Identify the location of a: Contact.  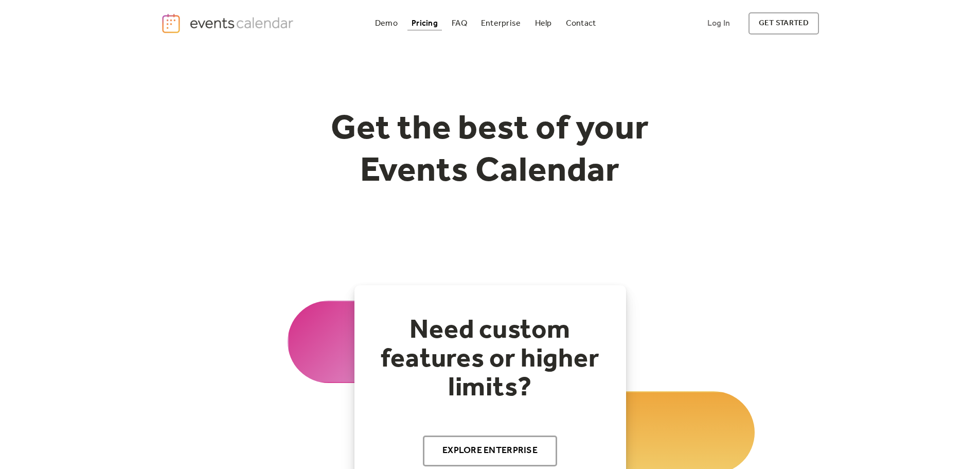
(581, 23).